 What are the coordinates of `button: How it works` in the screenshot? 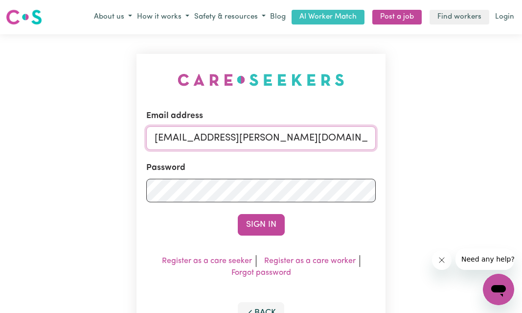 It's located at (163, 17).